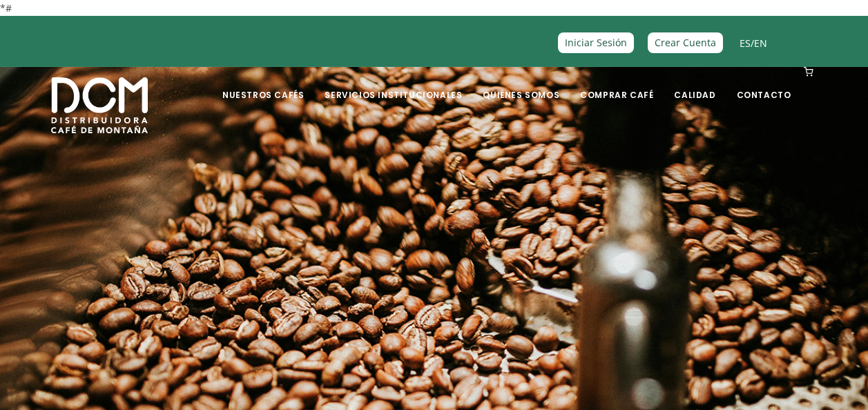 This screenshot has height=410, width=868. I want to click on a: Quiénes Somos, so click(521, 84).